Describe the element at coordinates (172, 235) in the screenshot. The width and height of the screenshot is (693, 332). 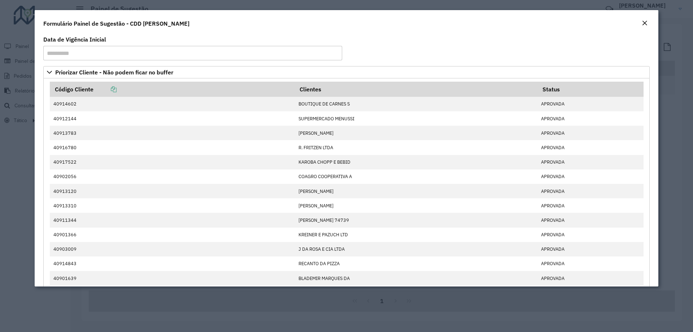
I see `td: 40901366` at that location.